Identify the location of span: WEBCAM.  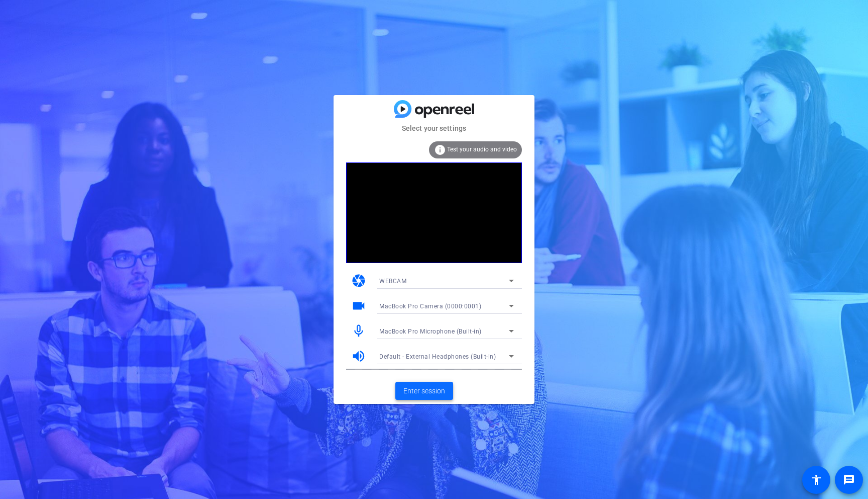
(393, 281).